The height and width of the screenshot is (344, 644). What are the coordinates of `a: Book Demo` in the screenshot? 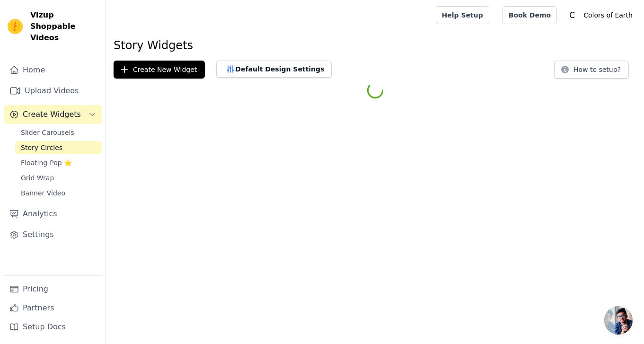 It's located at (530, 15).